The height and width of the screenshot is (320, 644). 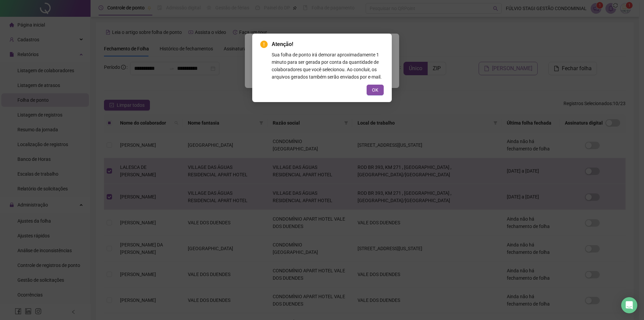 What do you see at coordinates (328, 66) in the screenshot?
I see `div: Sua folha de ponto irá demorar aproximadamente 1 minuto para ser gerada por conta da quantidade d...` at bounding box center [328, 66].